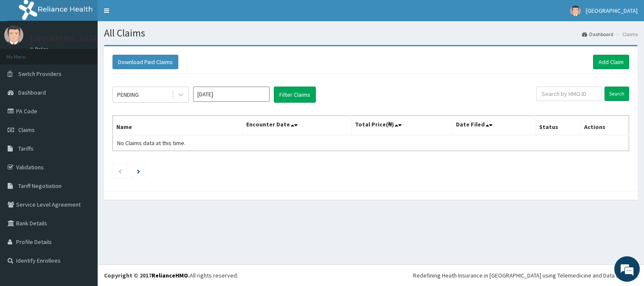  What do you see at coordinates (297, 126) in the screenshot?
I see `th: Encounter Date` at bounding box center [297, 126].